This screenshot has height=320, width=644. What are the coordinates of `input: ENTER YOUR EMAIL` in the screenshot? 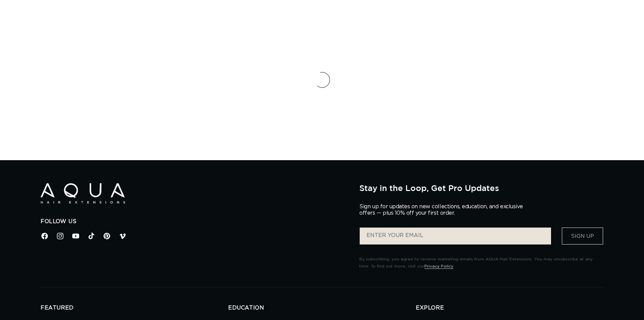 It's located at (455, 235).